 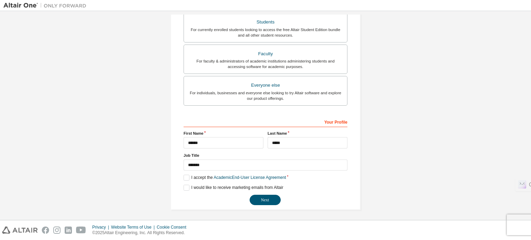 What do you see at coordinates (173, 227) in the screenshot?
I see `div: Cookie Consent` at bounding box center [173, 227].